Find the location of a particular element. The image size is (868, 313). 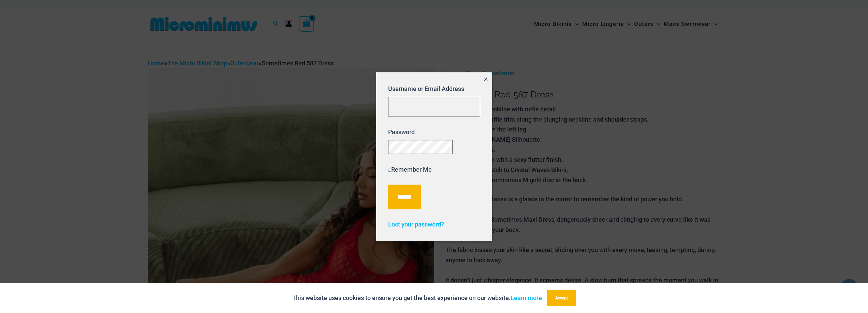

label: Password is located at coordinates (402, 132).